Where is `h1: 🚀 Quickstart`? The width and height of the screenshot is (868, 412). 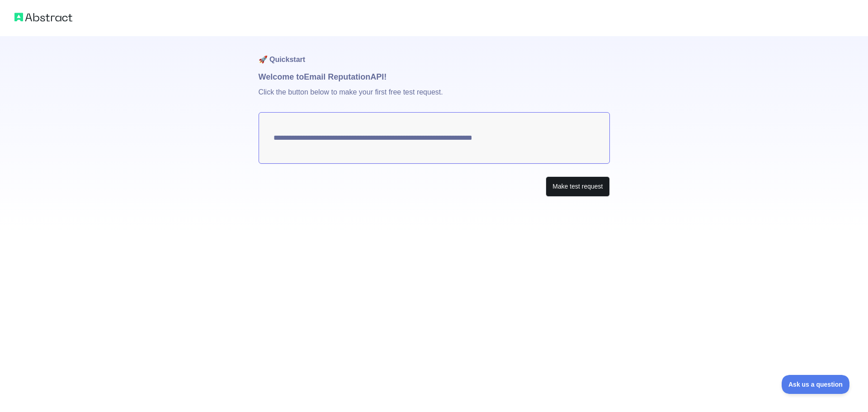
h1: 🚀 Quickstart is located at coordinates (434, 54).